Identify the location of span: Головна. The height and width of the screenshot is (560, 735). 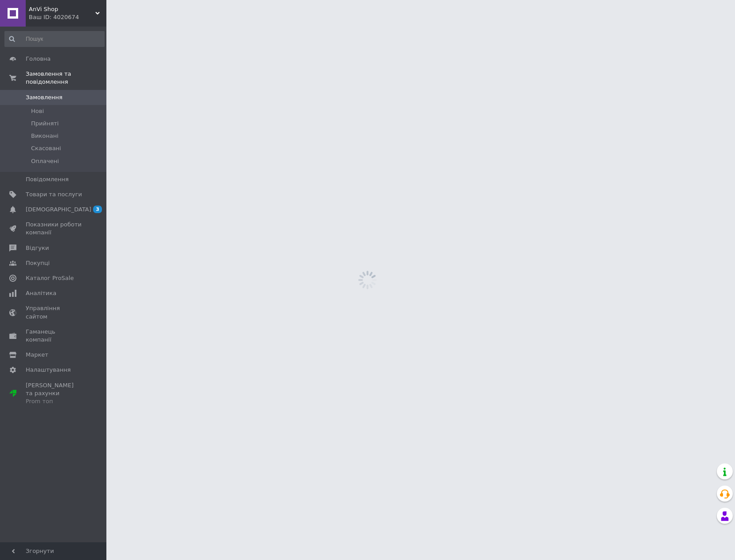
(38, 59).